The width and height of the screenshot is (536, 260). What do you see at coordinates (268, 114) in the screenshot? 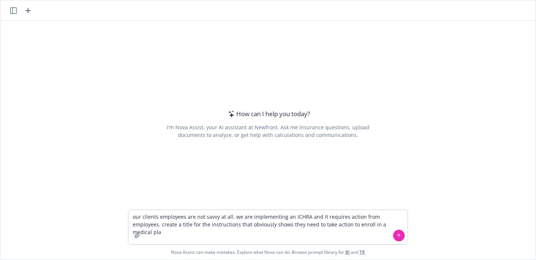
I see `div: How can I help you today?` at bounding box center [268, 114].